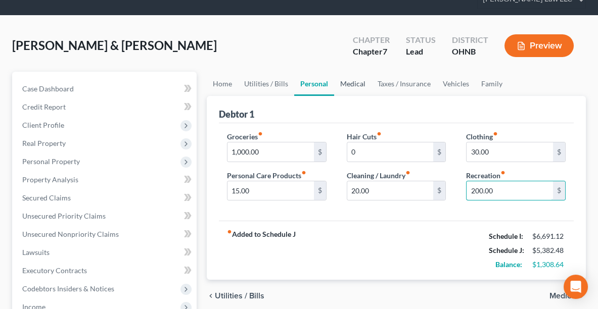 The height and width of the screenshot is (309, 598). What do you see at coordinates (105, 235) in the screenshot?
I see `a: Unsecured Nonpriority Claims` at bounding box center [105, 235].